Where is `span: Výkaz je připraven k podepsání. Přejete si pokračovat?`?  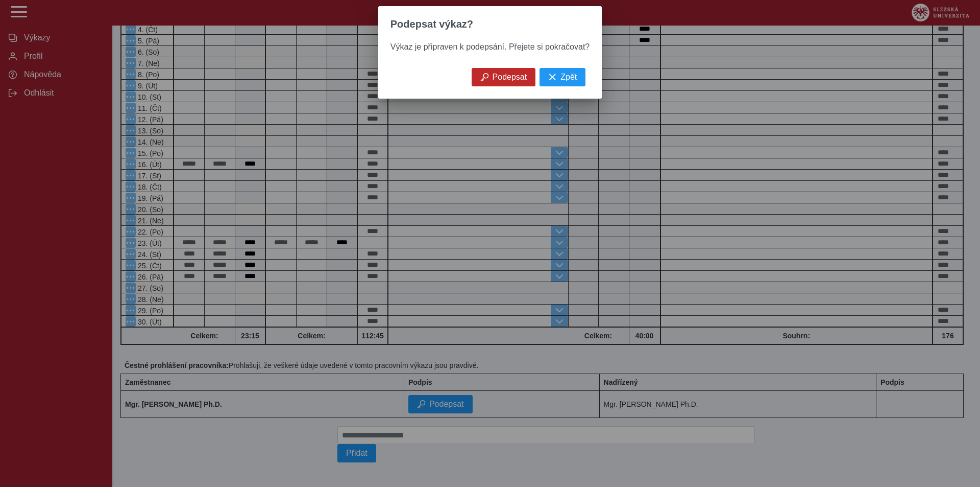 span: Výkaz je připraven k podepsání. Přejete si pokračovat? is located at coordinates (490, 46).